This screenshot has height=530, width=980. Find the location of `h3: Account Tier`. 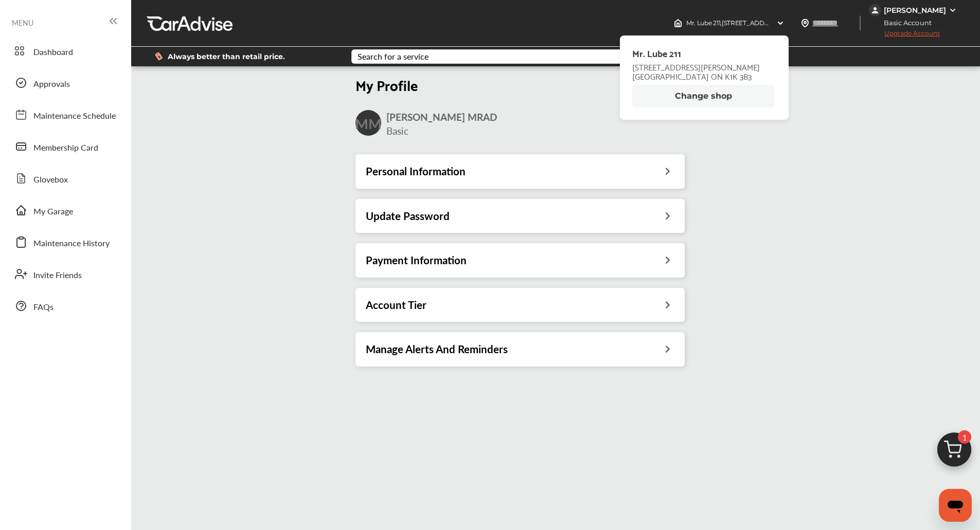

h3: Account Tier is located at coordinates (396, 305).